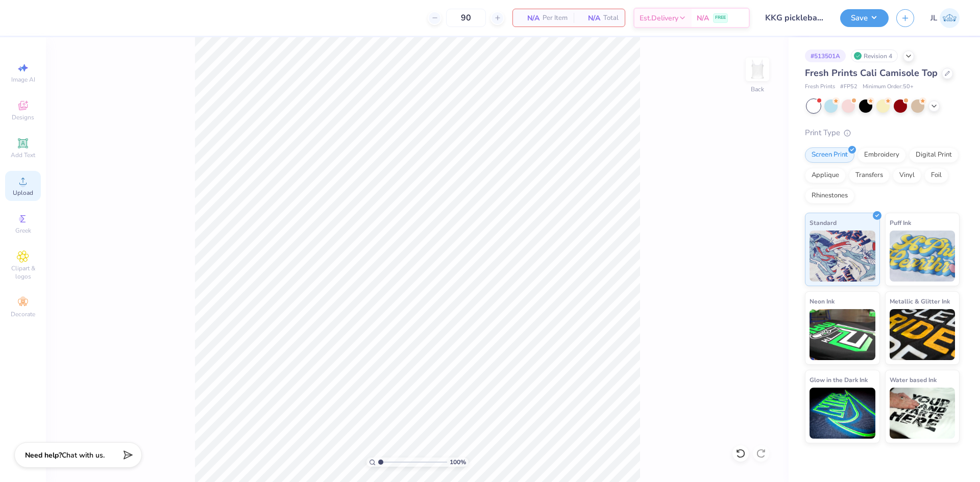 Image resolution: width=980 pixels, height=482 pixels. What do you see at coordinates (825, 176) in the screenshot?
I see `div: Applique` at bounding box center [825, 176].